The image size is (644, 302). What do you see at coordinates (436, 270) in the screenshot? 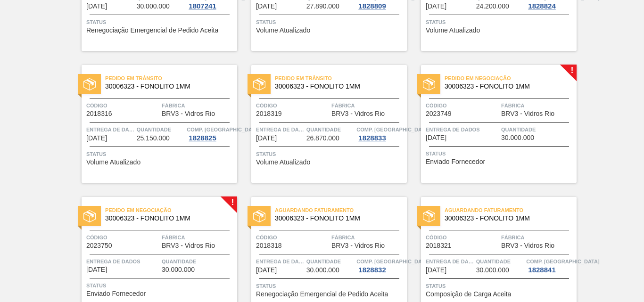
I see `span: 11/09/2025` at bounding box center [436, 270].